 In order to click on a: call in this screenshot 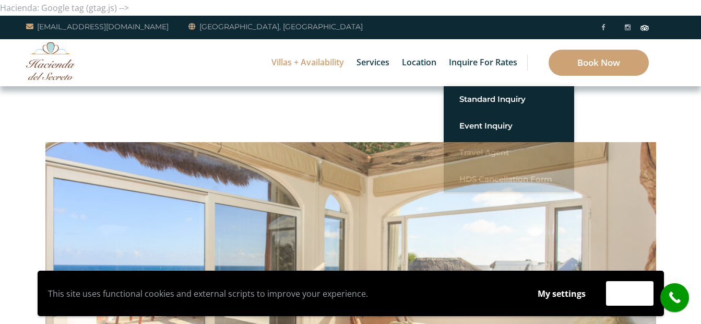, I will do `click(674, 297)`.